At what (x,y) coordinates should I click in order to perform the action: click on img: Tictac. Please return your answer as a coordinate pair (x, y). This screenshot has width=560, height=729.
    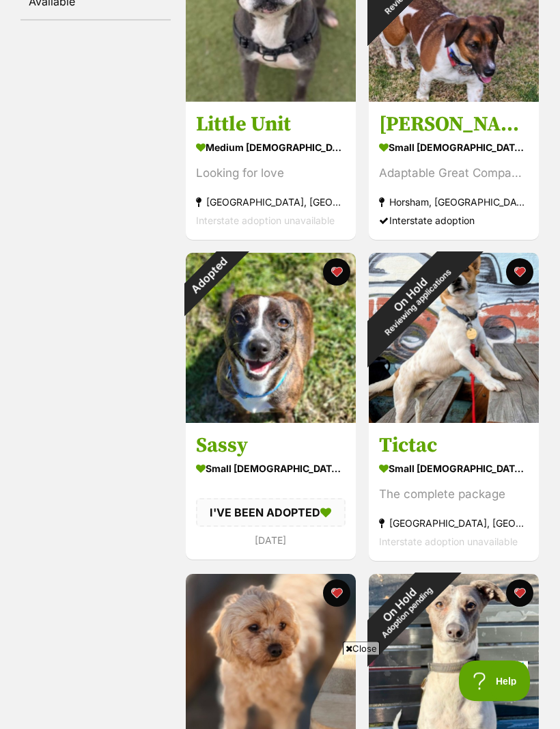
    Looking at the image, I should click on (453, 338).